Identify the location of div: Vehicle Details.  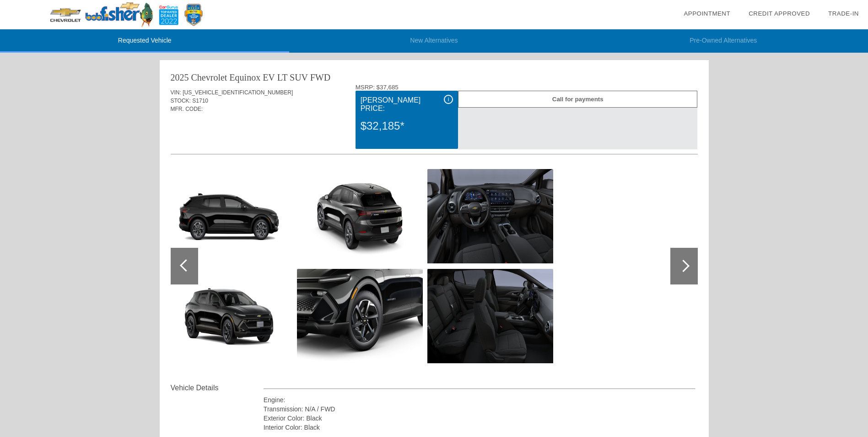
(217, 388).